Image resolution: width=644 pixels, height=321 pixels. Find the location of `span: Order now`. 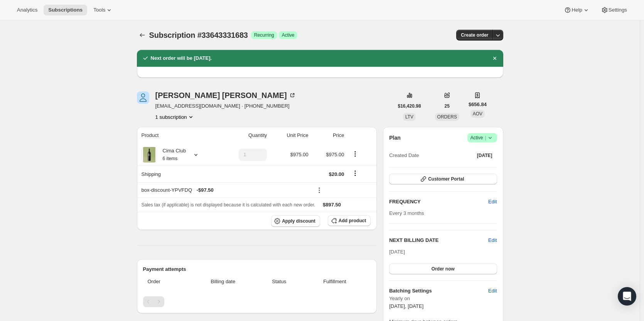

span: Order now is located at coordinates (443, 268).